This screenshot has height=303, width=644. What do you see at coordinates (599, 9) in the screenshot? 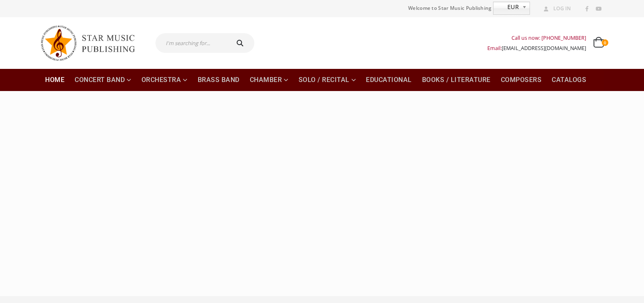
I see `a: Youtube` at bounding box center [599, 9].